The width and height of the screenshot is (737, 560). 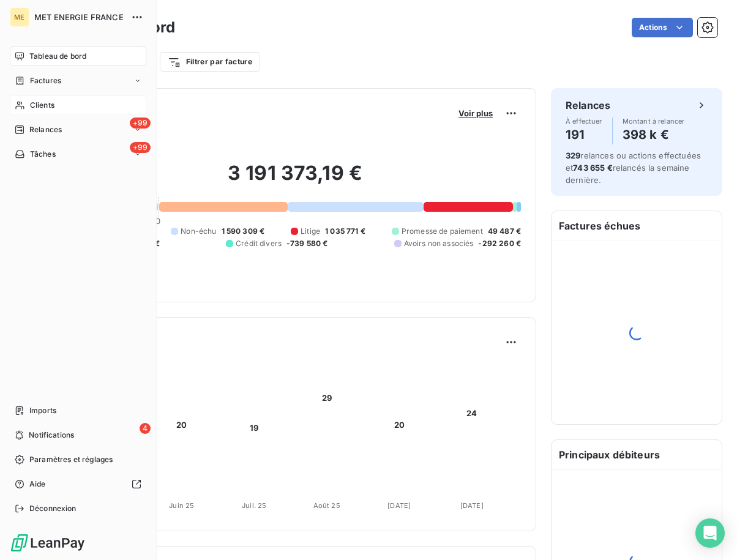 I want to click on span: -739 580 €, so click(x=307, y=243).